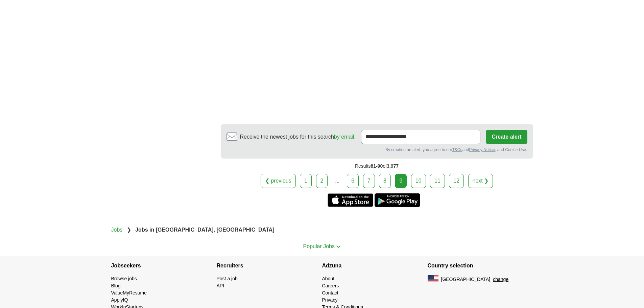 This screenshot has height=308, width=644. What do you see at coordinates (278, 181) in the screenshot?
I see `a: ❮ previous` at bounding box center [278, 181].